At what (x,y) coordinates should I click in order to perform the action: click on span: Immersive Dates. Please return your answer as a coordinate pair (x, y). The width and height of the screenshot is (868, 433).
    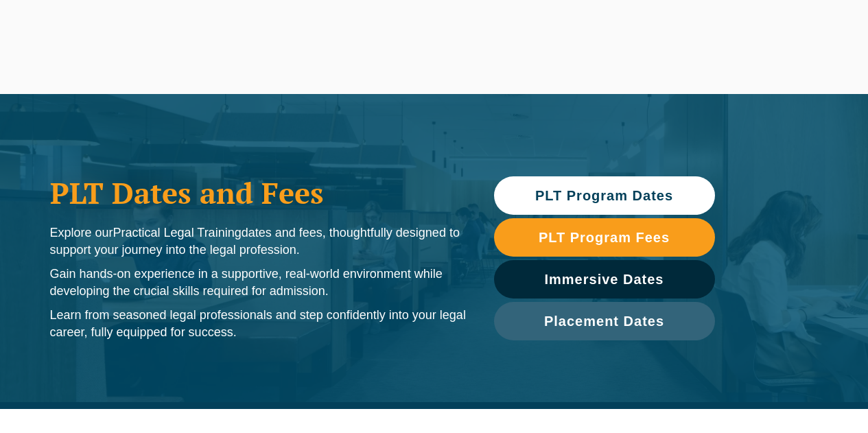
    Looking at the image, I should click on (604, 279).